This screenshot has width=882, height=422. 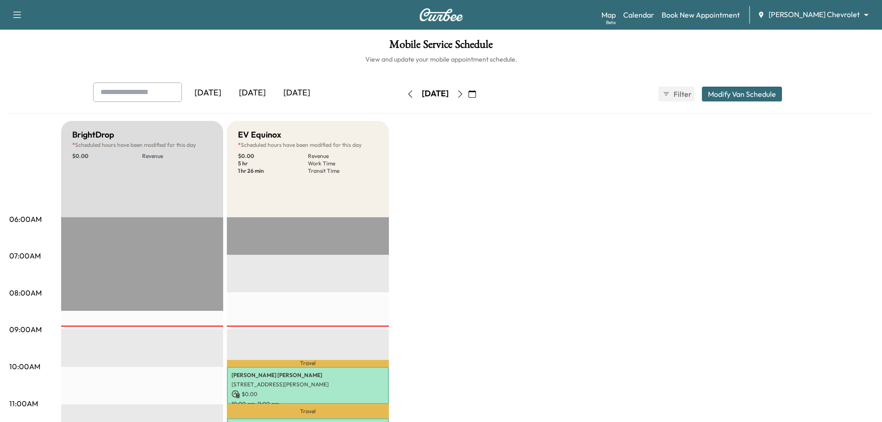 I want to click on span: Filter, so click(x=682, y=94).